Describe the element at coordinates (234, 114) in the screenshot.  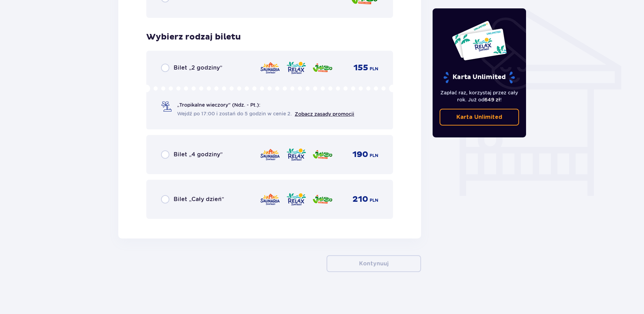
I see `span: Wejdź po 17:00 i zostań do 5 godzin w cenie 2.` at that location.